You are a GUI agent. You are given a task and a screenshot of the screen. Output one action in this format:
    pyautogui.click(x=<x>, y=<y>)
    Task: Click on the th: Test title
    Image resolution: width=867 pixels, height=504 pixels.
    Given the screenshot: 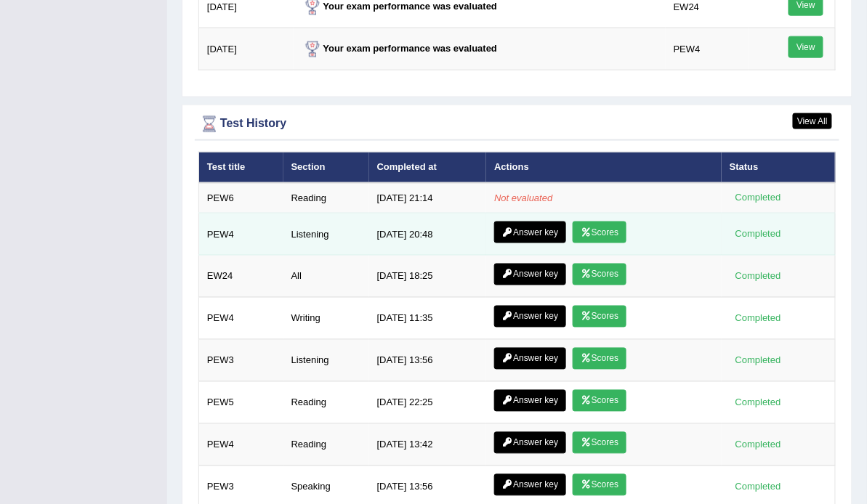 What is the action you would take?
    pyautogui.click(x=241, y=168)
    